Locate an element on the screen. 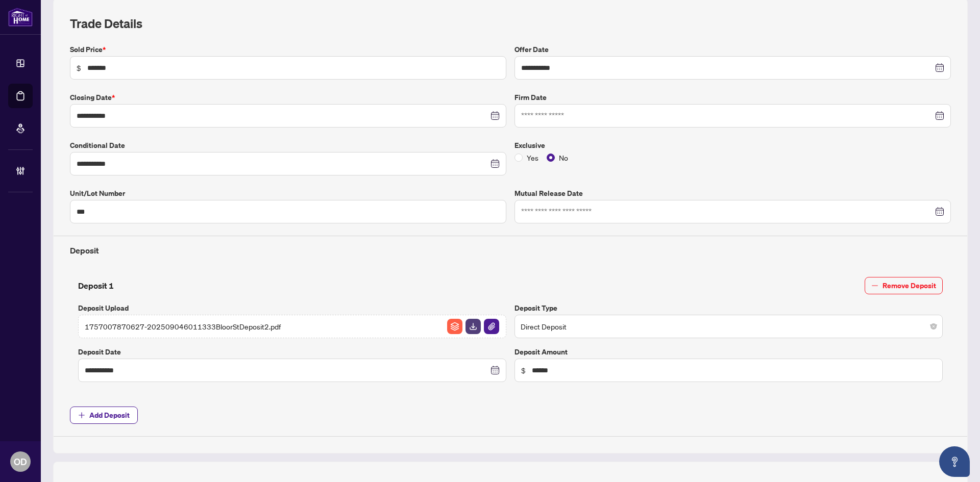  button: Add Deposit is located at coordinates (104, 415).